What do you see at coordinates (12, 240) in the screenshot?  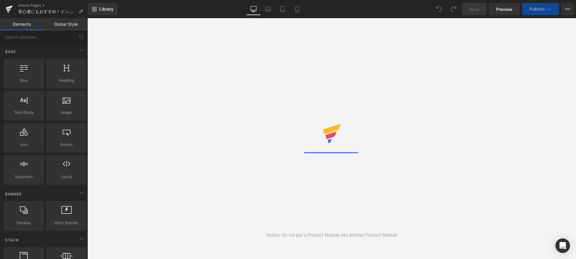 I see `span: Stack` at bounding box center [12, 240].